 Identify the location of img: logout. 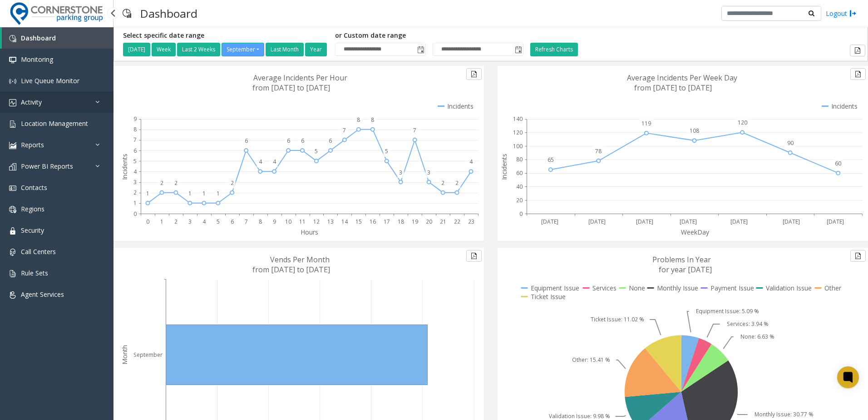
(853, 13).